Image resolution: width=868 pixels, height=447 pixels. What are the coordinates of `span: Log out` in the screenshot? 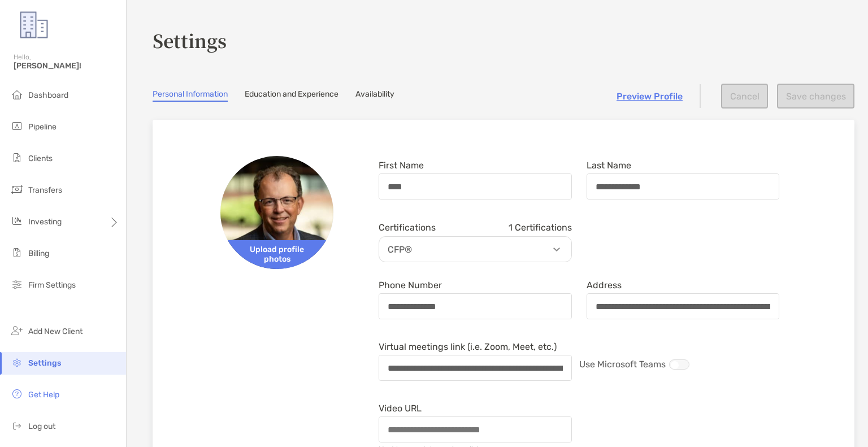 It's located at (42, 426).